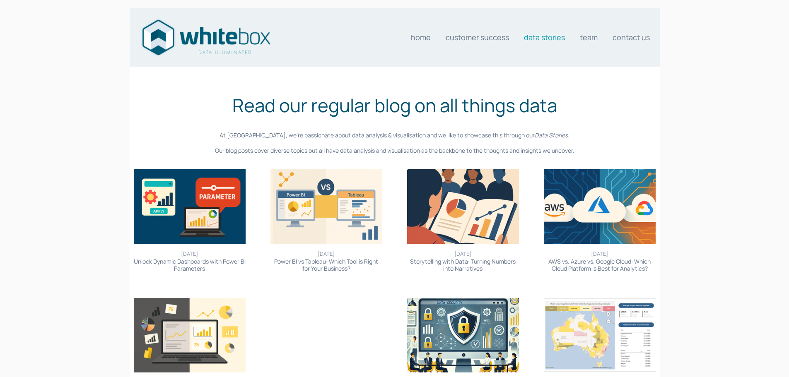 The height and width of the screenshot is (377, 789). I want to click on img: Power BI Row-Level Security: How to Control Data Access Effectively, so click(463, 336).